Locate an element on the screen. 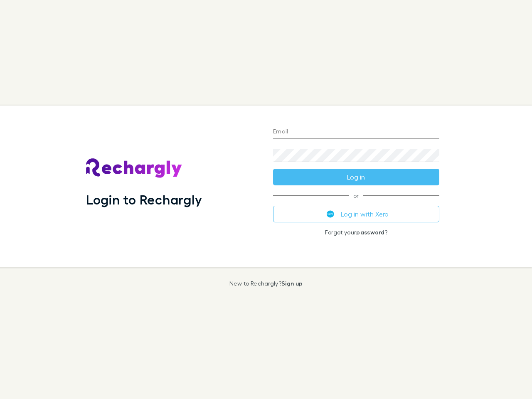 The width and height of the screenshot is (532, 399). img: Xero's logo is located at coordinates (330, 214).